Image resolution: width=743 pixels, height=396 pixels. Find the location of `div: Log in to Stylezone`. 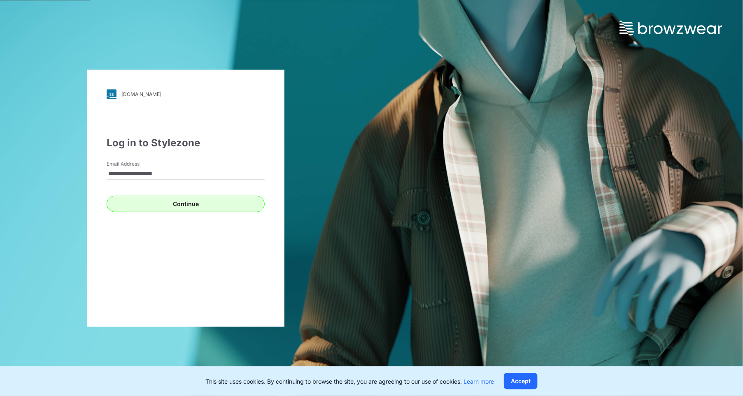

div: Log in to Stylezone is located at coordinates (186, 143).